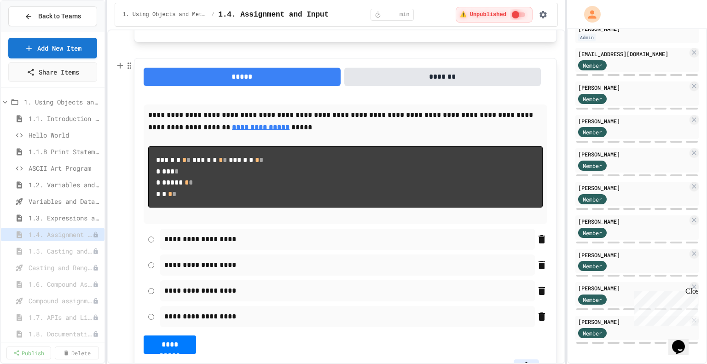  What do you see at coordinates (64, 118) in the screenshot?
I see `span: 1.1. Introduction to Algorithms, Programming, and Compilers` at bounding box center [64, 118].